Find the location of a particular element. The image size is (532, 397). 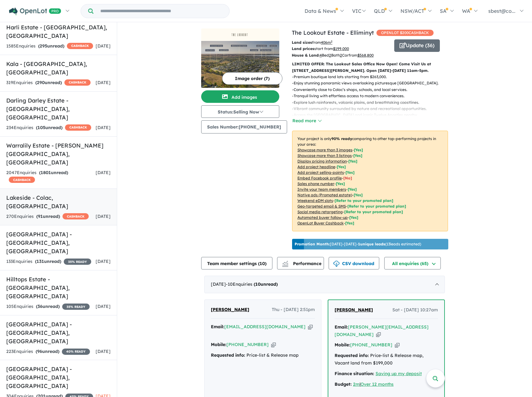

a: 2m is located at coordinates (356, 384).